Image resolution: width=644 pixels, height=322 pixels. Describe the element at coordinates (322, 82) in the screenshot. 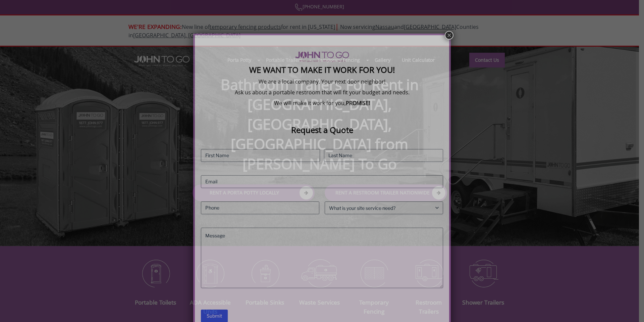

I see `p: We are a local company. Your next door neighbor!` at that location.